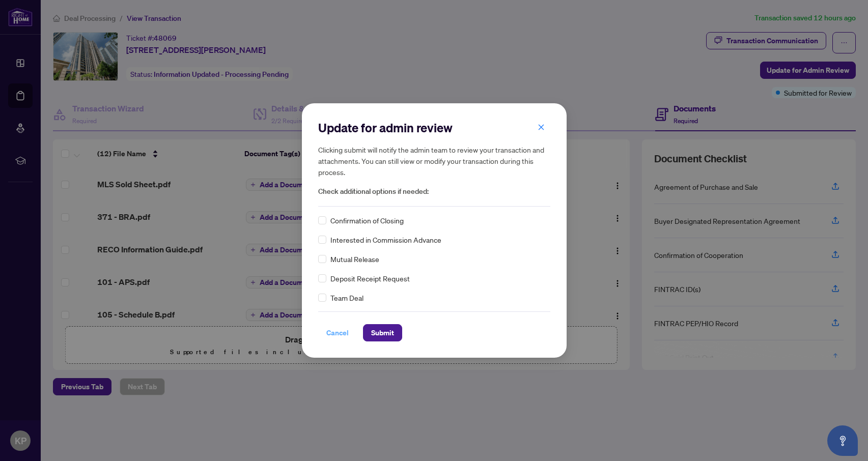  Describe the element at coordinates (434, 128) in the screenshot. I see `h2: Update for admin review` at that location.